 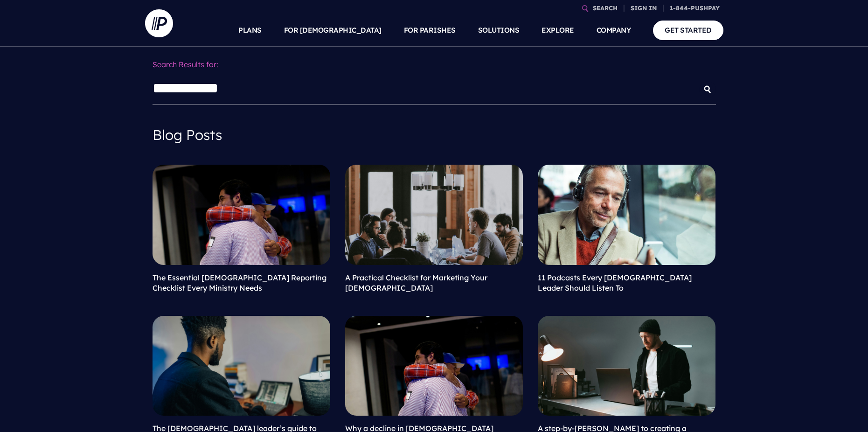 What do you see at coordinates (434, 135) in the screenshot?
I see `h4: Blog Posts` at bounding box center [434, 135].